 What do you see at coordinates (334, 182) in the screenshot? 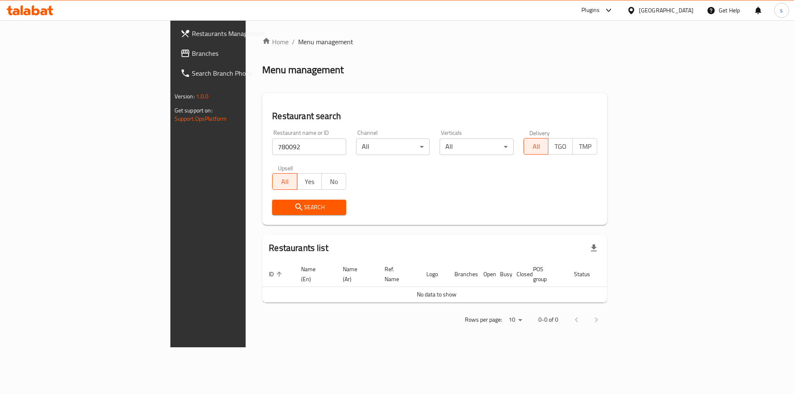
I see `span: No` at bounding box center [334, 182].